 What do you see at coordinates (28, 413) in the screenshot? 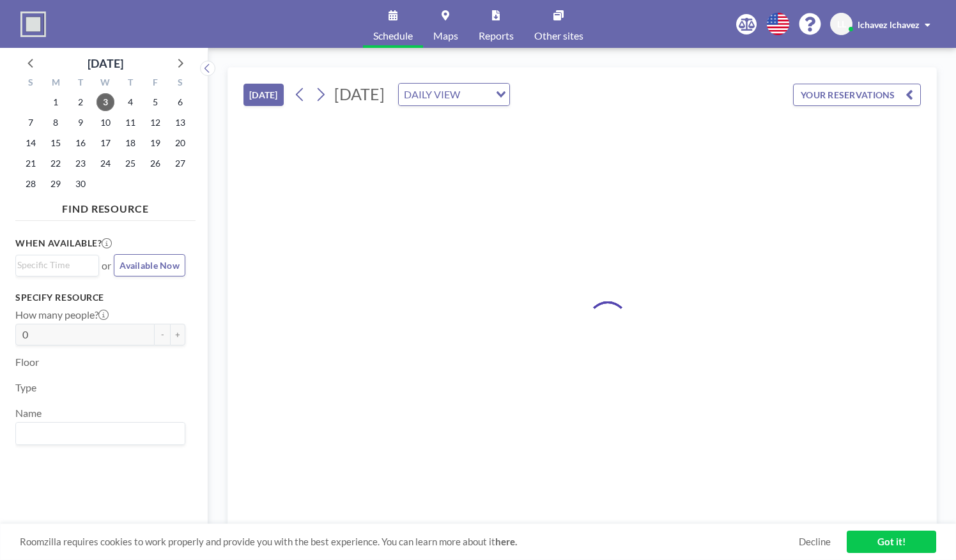
I see `label: Name` at bounding box center [28, 413].